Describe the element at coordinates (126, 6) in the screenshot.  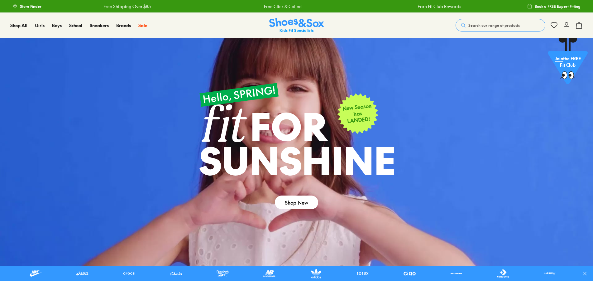
I see `a: Free Shipping Over $85` at that location.